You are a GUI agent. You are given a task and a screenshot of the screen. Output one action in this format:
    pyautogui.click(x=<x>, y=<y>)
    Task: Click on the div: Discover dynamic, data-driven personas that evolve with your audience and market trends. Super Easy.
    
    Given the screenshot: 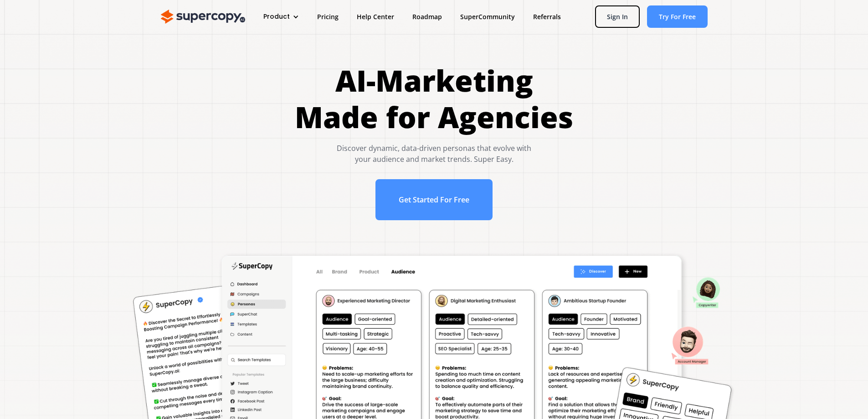 What is the action you would take?
    pyautogui.click(x=434, y=154)
    